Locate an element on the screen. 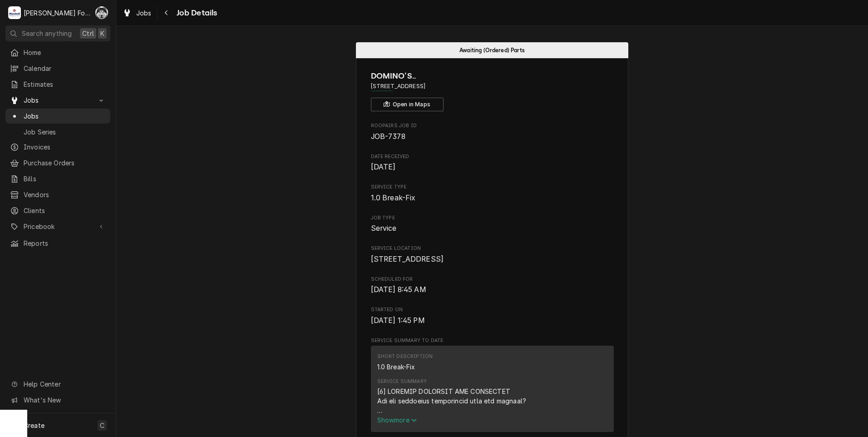 This screenshot has width=868, height=437. span: K is located at coordinates (102, 33).